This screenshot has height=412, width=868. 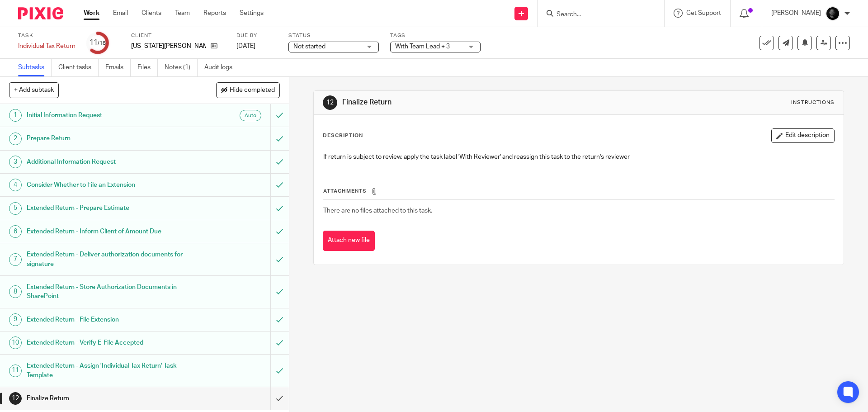 I want to click on div: 1, so click(x=15, y=116).